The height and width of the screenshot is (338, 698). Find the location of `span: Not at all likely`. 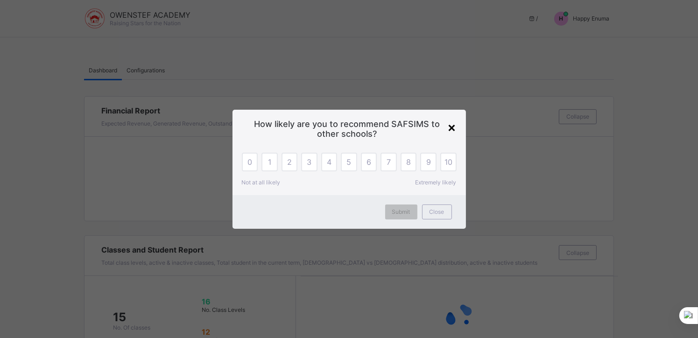

span: Not at all likely is located at coordinates (261, 182).